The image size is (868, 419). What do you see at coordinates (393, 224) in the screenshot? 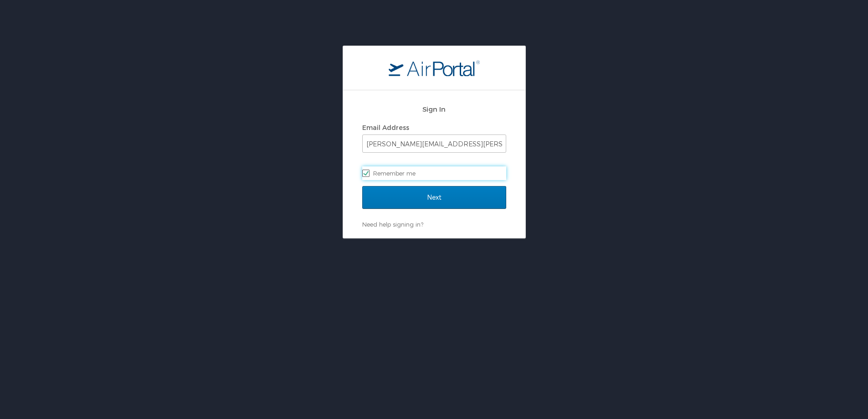
I see `a: Need help signing in?` at bounding box center [393, 224].